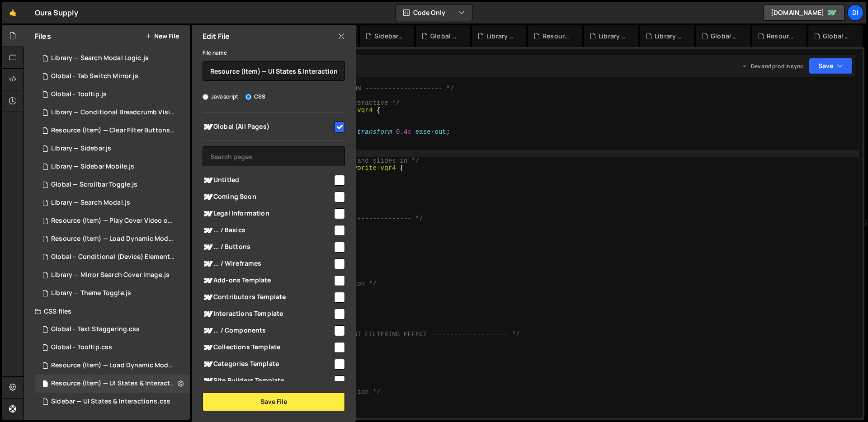 Image resolution: width=868 pixels, height=422 pixels. I want to click on div: 14937/45379.js, so click(112, 293).